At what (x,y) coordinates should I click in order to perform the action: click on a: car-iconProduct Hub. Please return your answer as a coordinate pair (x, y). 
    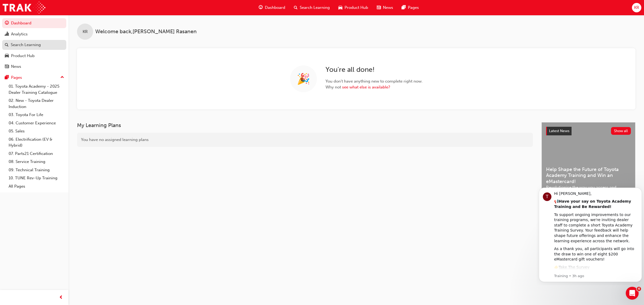
    Looking at the image, I should click on (353, 7).